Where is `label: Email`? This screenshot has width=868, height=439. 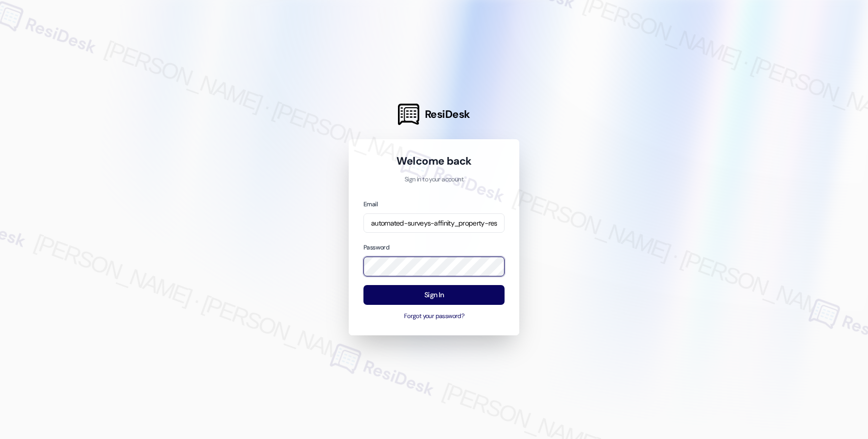 label: Email is located at coordinates (371, 204).